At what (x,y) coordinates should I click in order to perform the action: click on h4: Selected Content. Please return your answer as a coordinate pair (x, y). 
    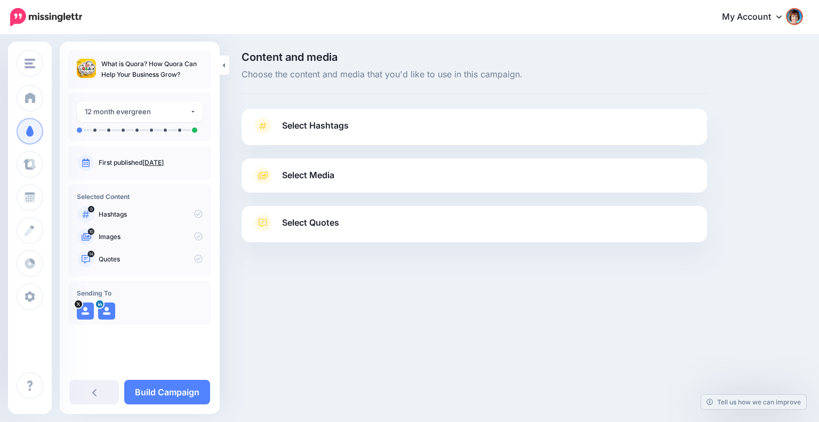
    Looking at the image, I should click on (140, 196).